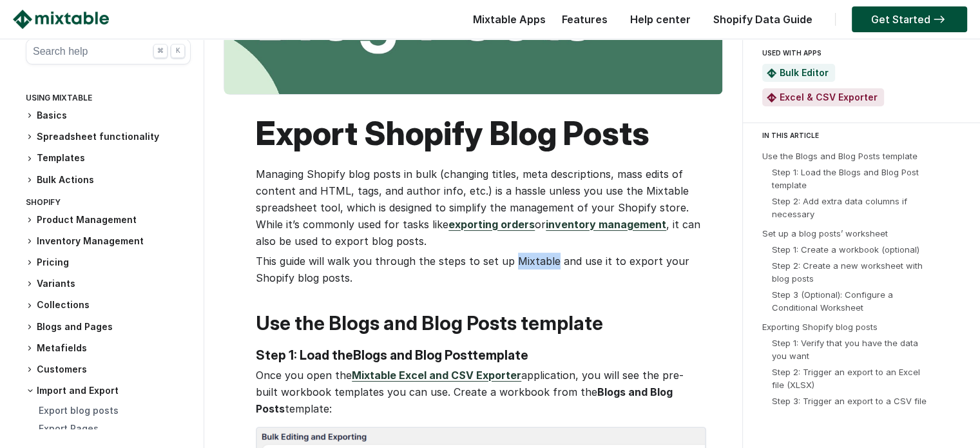 The width and height of the screenshot is (980, 448). I want to click on h3: Variants, so click(108, 284).